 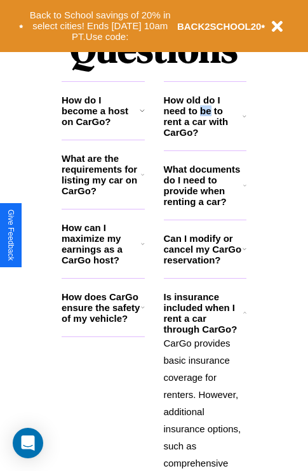 I want to click on b: BACK2SCHOOL20, so click(x=219, y=26).